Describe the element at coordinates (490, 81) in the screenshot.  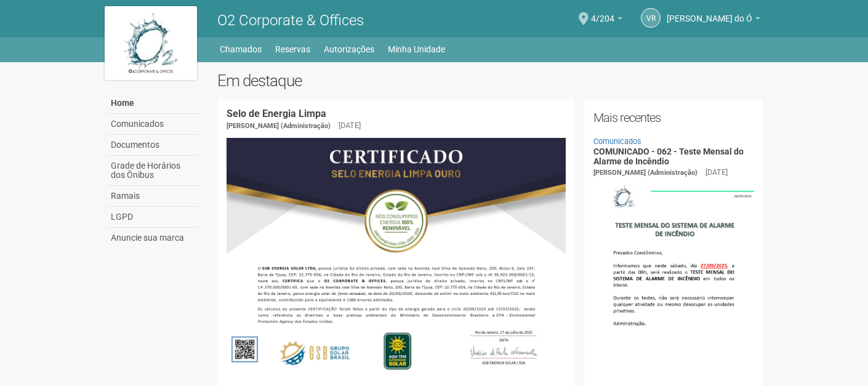
I see `h2: Em destaque` at that location.